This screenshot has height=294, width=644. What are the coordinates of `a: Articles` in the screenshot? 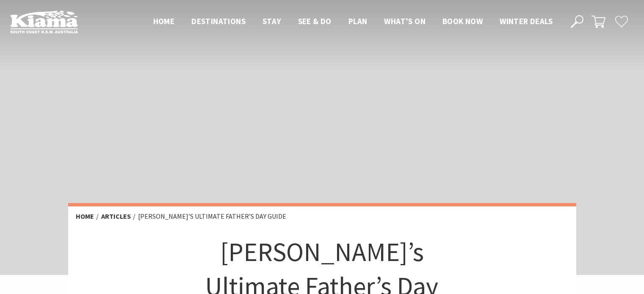 It's located at (116, 216).